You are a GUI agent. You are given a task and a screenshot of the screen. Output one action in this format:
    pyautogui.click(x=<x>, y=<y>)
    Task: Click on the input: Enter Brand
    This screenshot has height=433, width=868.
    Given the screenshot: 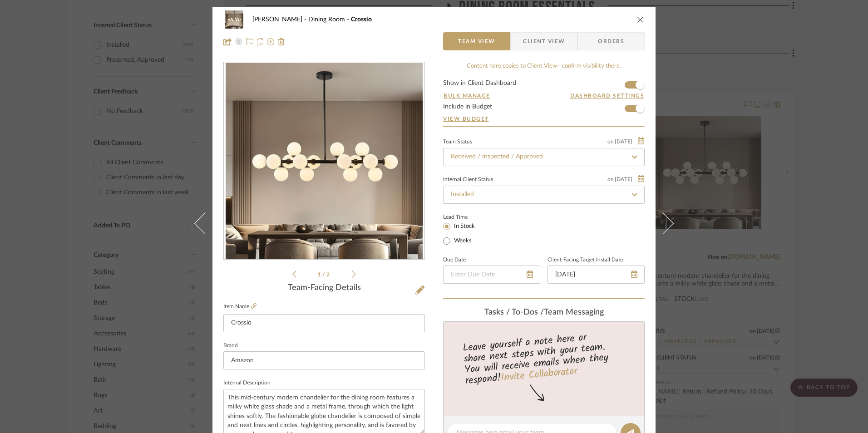 What is the action you would take?
    pyautogui.click(x=324, y=360)
    